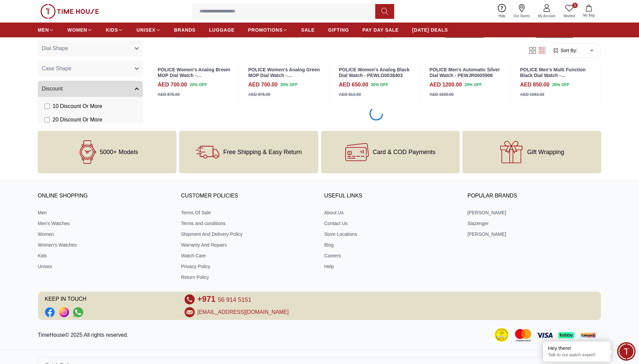 This screenshot has width=639, height=364. I want to click on a: LUGGAGE, so click(222, 30).